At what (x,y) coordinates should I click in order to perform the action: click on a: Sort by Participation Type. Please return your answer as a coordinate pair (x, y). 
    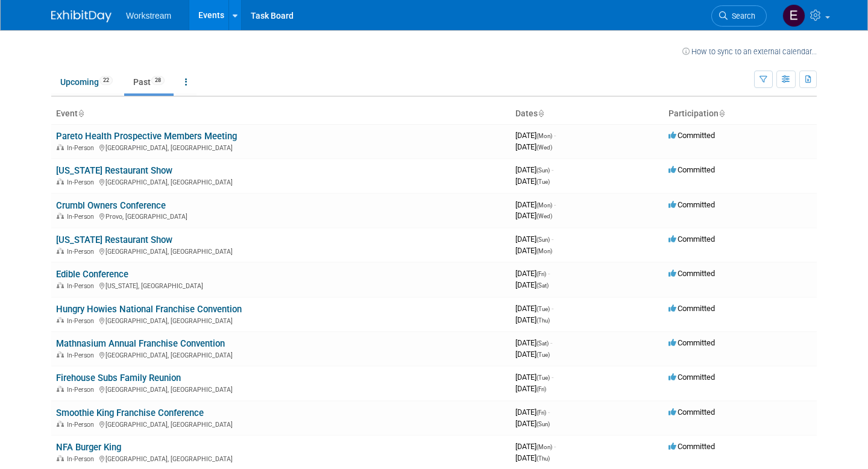
    Looking at the image, I should click on (721, 113).